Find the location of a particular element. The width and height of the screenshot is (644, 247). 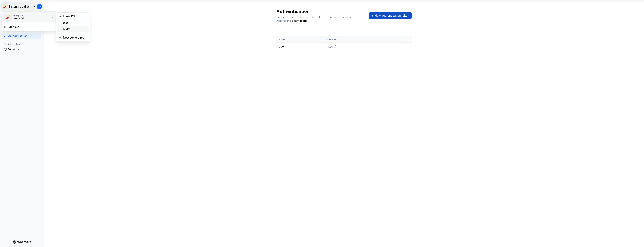

div: test is located at coordinates (75, 23).